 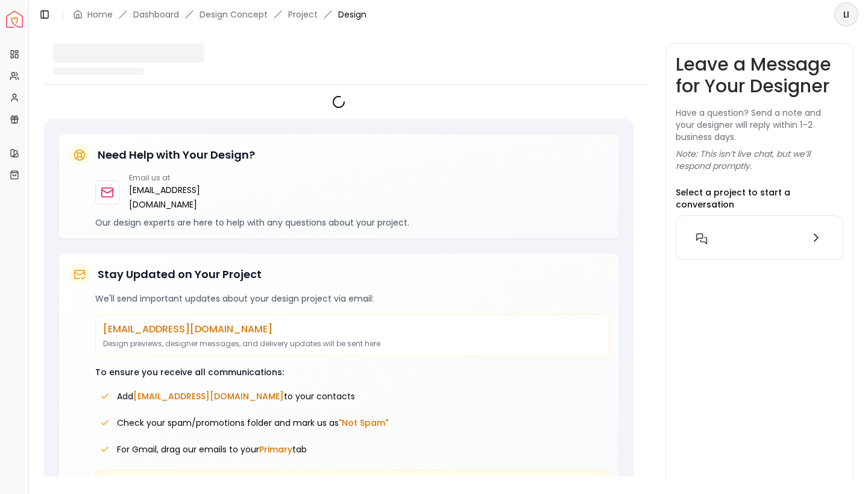 What do you see at coordinates (15, 19) in the screenshot?
I see `a: Spacejoy` at bounding box center [15, 19].